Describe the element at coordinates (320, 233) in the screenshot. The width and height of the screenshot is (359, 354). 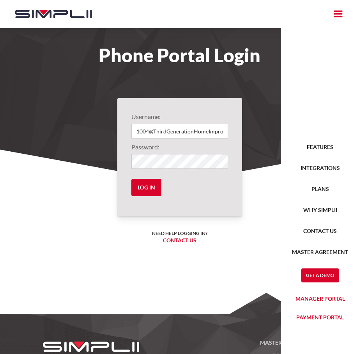
I see `a: Contact US` at that location.